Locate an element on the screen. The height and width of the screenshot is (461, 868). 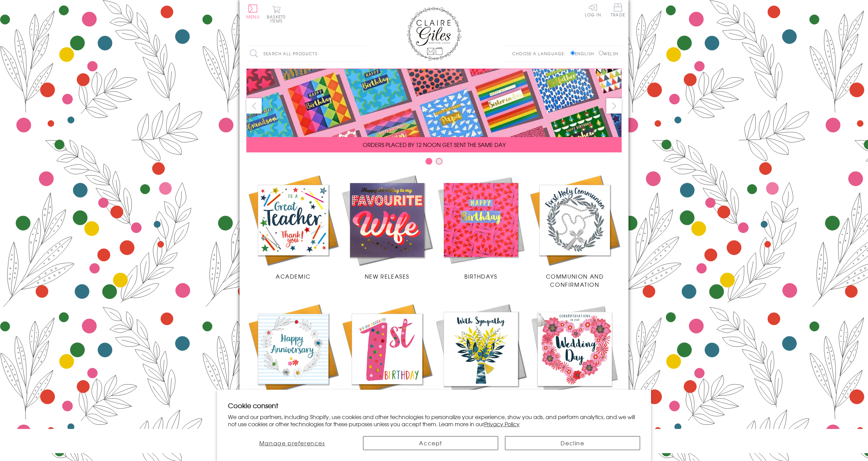
h2: Cookie consent is located at coordinates (434, 406).